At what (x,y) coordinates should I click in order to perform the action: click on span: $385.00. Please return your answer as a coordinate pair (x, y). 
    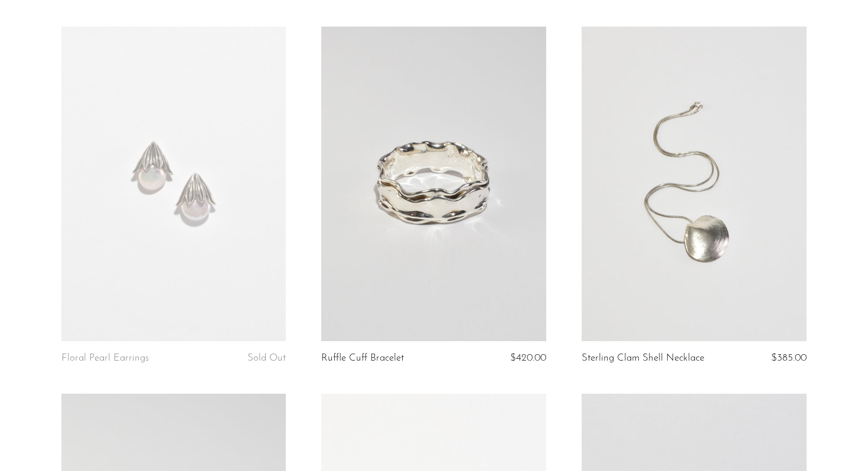
    Looking at the image, I should click on (789, 357).